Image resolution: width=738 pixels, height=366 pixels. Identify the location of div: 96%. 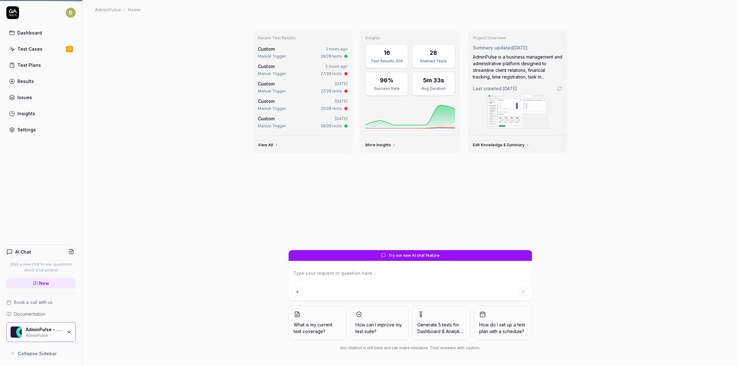
(386, 80).